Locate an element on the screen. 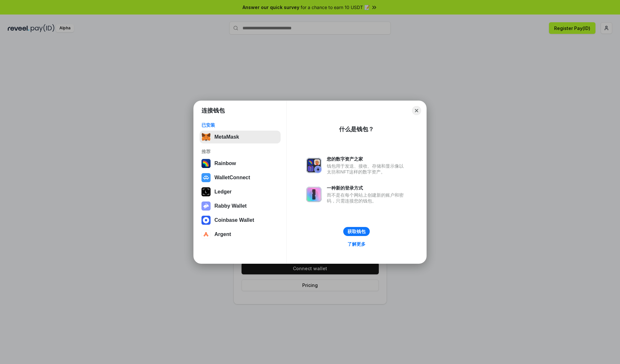 The image size is (620, 364). div: WalletConnect is located at coordinates (232, 178).